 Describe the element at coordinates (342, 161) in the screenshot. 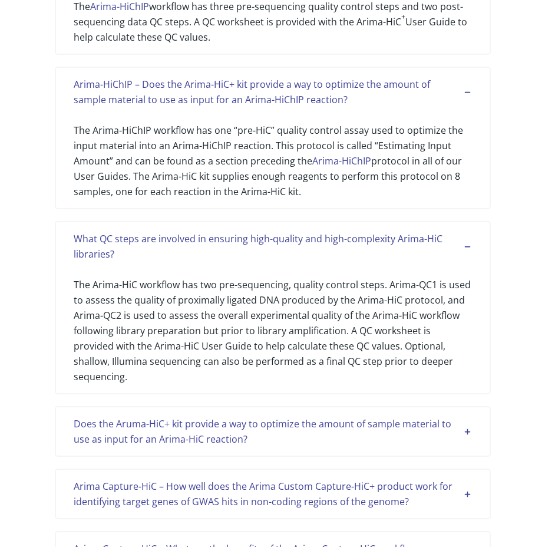

I see `a: Arima-HiChIP` at that location.